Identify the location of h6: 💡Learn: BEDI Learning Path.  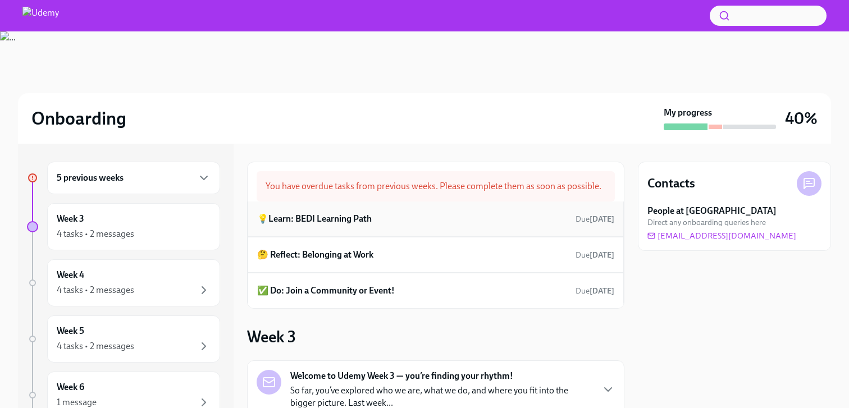
(314, 219).